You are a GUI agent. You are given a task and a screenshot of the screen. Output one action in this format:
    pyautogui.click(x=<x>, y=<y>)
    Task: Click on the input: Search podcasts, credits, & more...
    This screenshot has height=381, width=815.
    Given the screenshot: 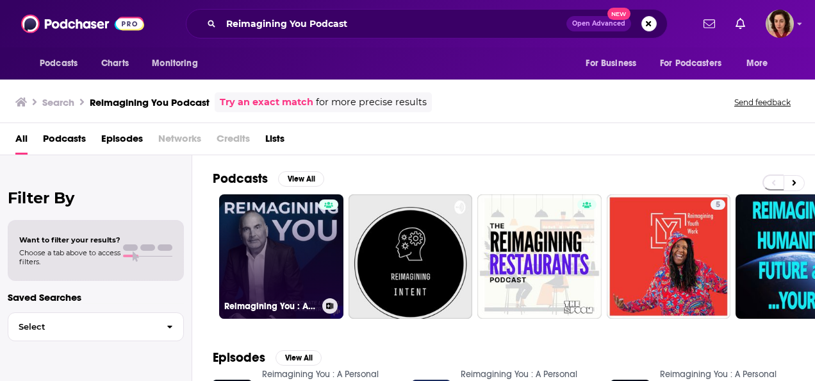 What is the action you would take?
    pyautogui.click(x=393, y=24)
    